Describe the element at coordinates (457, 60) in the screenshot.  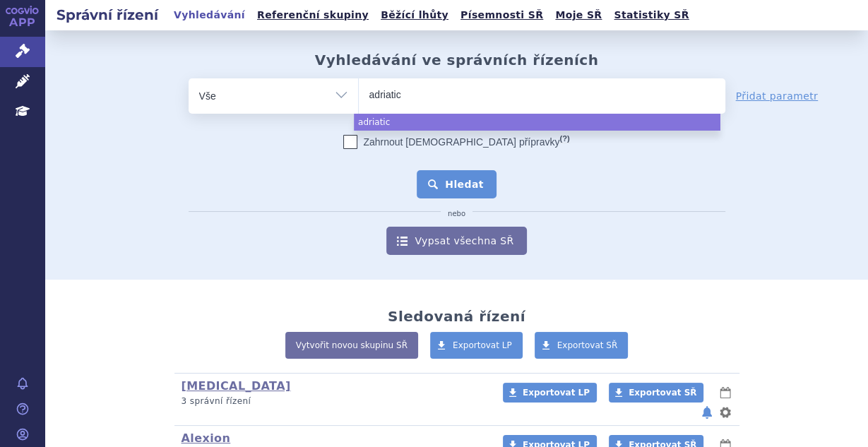
I see `h2: Vyhledávání ve správních řízeních` at that location.